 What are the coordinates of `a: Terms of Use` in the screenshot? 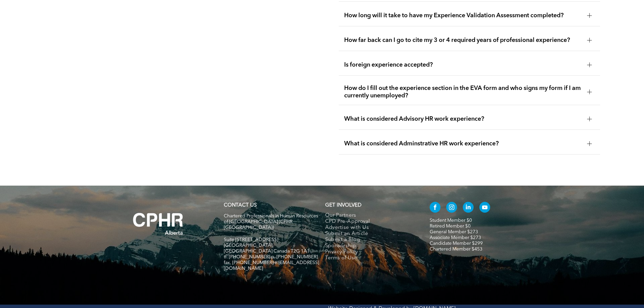 It's located at (370, 258).